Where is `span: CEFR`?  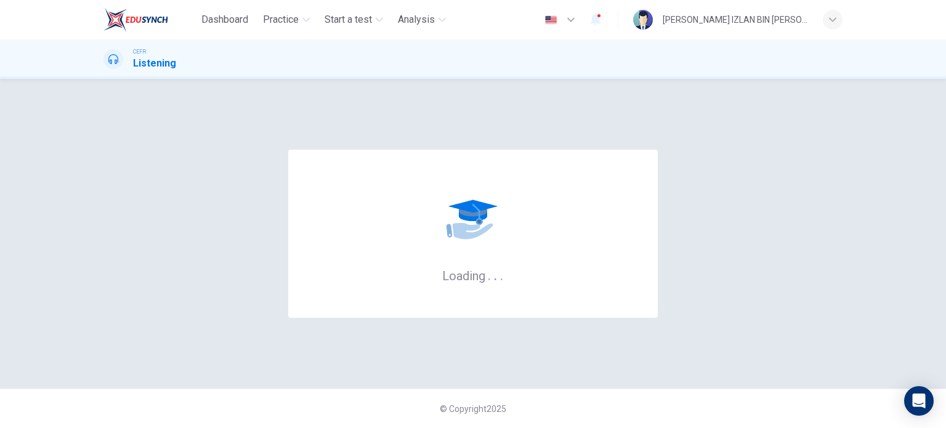 span: CEFR is located at coordinates (139, 52).